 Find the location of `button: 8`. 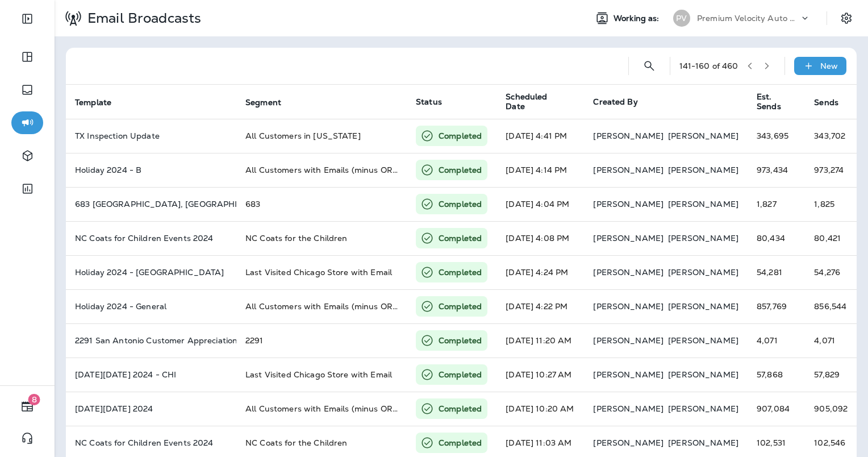

button: 8 is located at coordinates (28, 406).